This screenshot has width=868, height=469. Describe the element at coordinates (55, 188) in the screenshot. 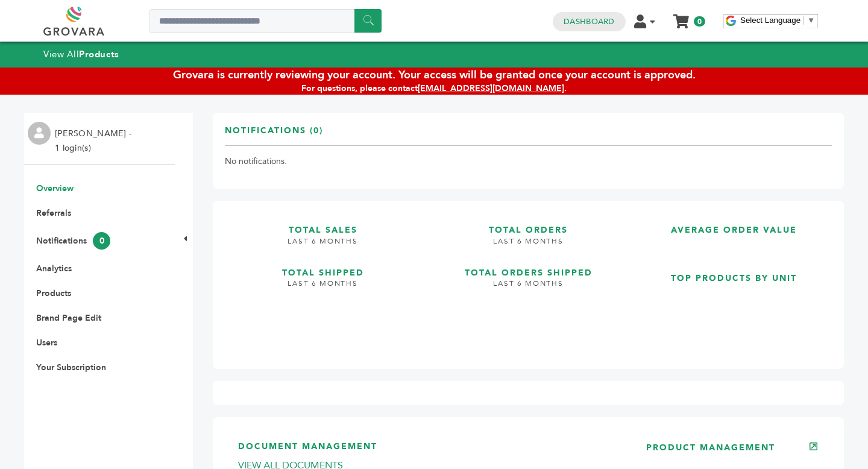

I see `a: Overview` at that location.